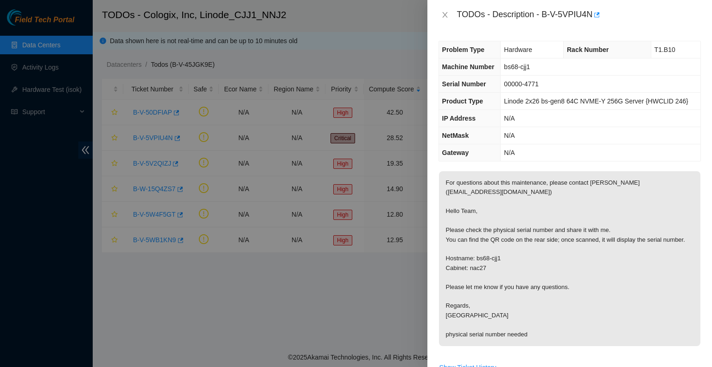 The image size is (712, 367). Describe the element at coordinates (468, 67) in the screenshot. I see `span: Machine Number` at that location.